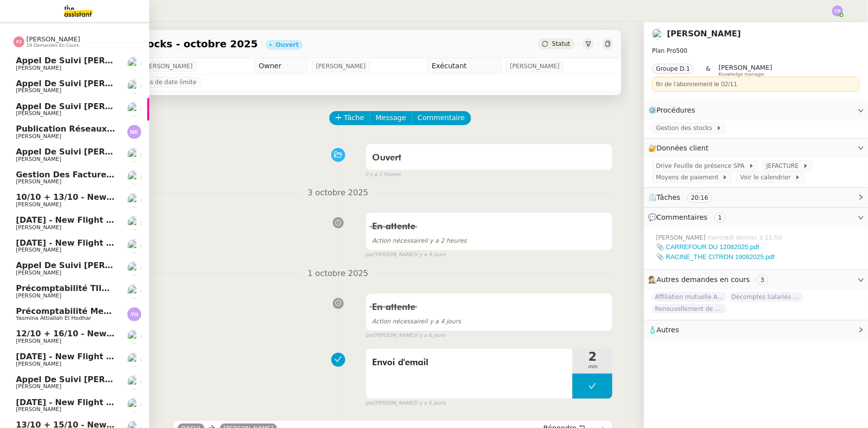 The image size is (868, 428). Describe the element at coordinates (689, 177) in the screenshot. I see `span: Moyens de paiement` at that location.